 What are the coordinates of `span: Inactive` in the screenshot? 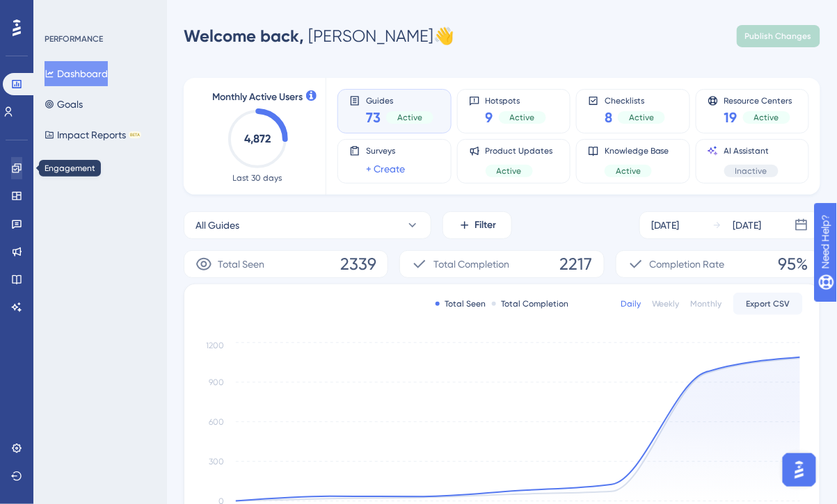 It's located at (752, 171).